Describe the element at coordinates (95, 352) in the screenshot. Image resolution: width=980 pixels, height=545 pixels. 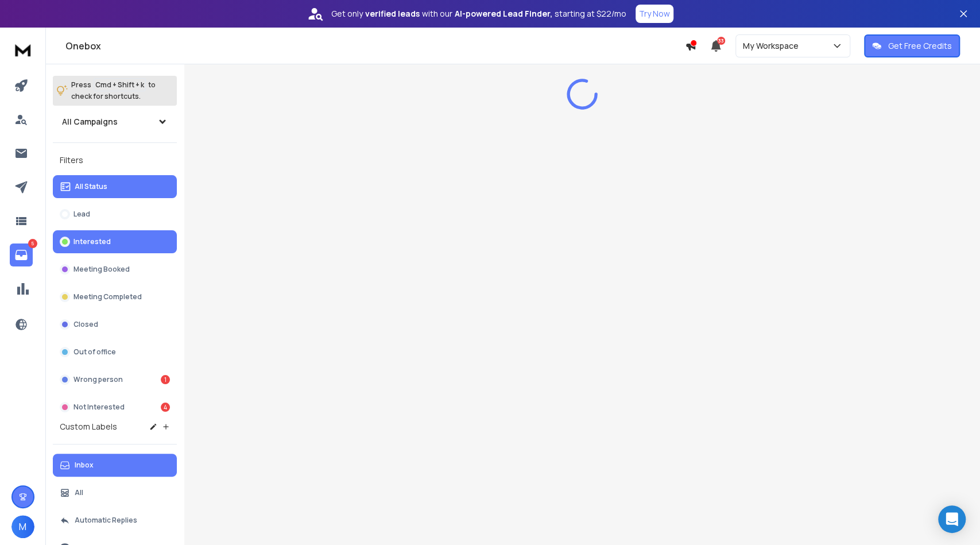
I see `p: Out of office` at that location.